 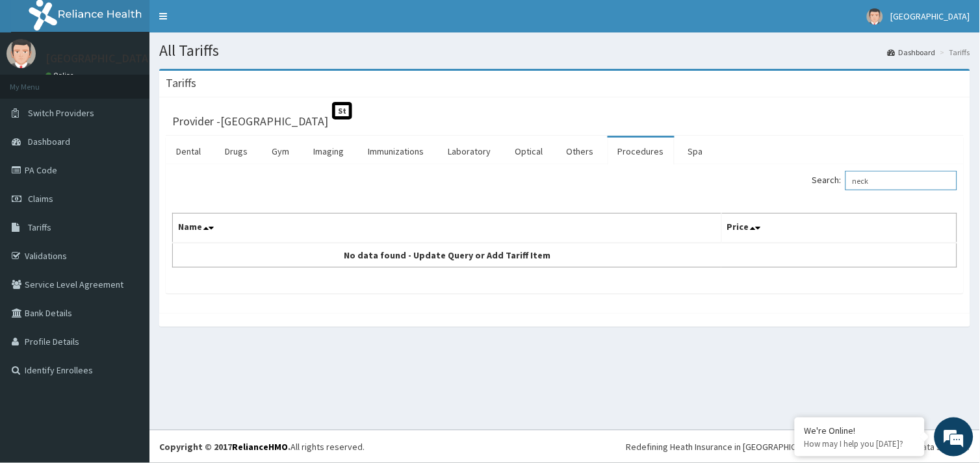 What do you see at coordinates (127, 211) in the screenshot?
I see `span: We're online!` at bounding box center [127, 211].